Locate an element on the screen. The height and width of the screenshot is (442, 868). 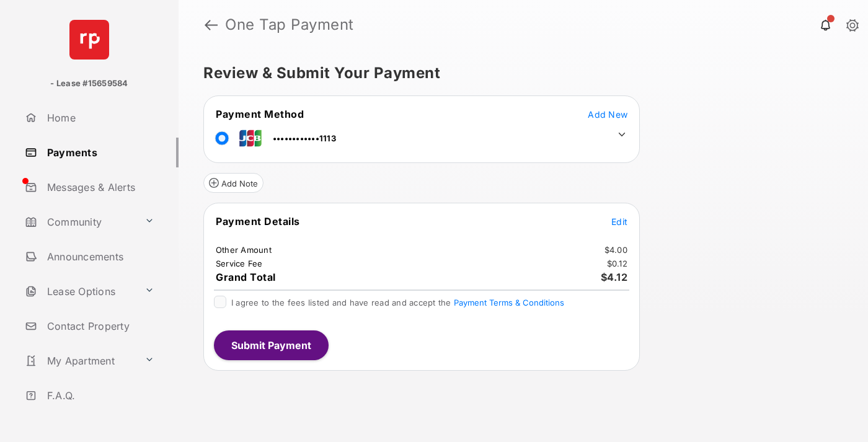
button: Submit Payment is located at coordinates (271, 346).